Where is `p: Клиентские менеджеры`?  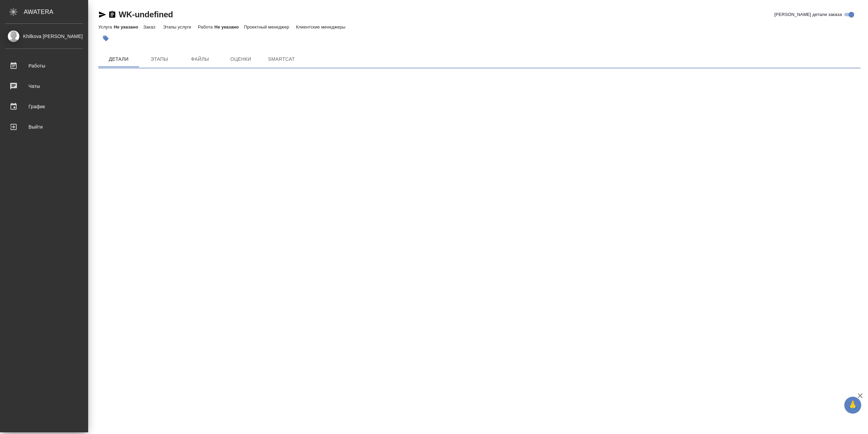 p: Клиентские менеджеры is located at coordinates (321, 26).